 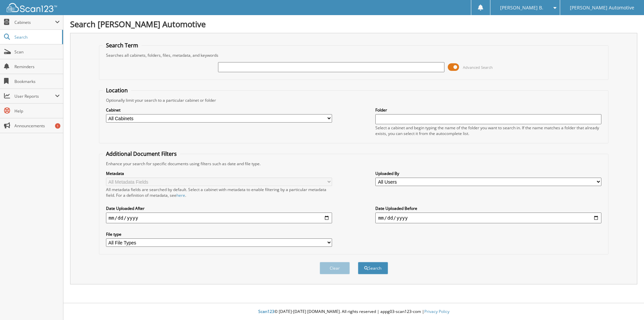 What do you see at coordinates (34, 96) in the screenshot?
I see `span: User Reports` at bounding box center [34, 96].